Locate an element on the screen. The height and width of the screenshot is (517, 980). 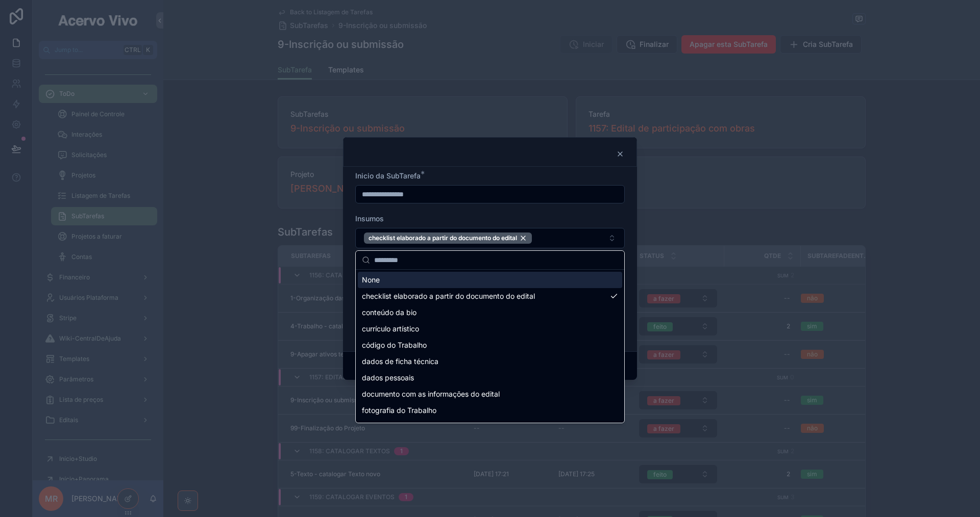
span: mensagem com a aprovação is located at coordinates (411, 427).